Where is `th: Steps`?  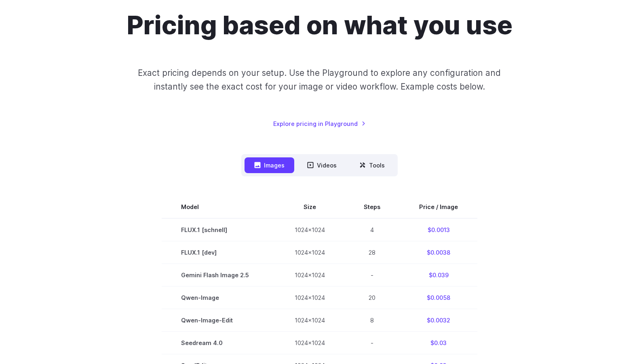
th: Steps is located at coordinates (372, 207).